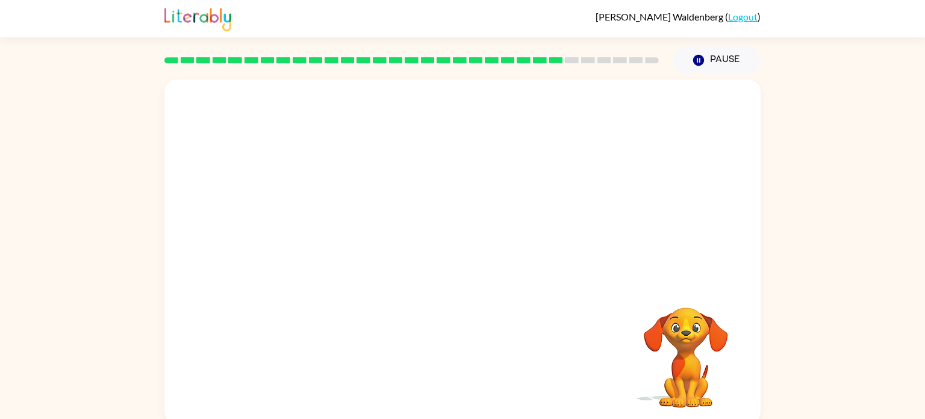  I want to click on img: Literably, so click(198, 18).